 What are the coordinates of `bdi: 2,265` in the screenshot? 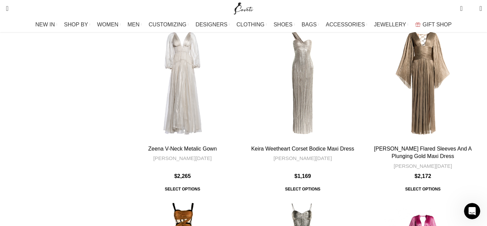 It's located at (182, 176).